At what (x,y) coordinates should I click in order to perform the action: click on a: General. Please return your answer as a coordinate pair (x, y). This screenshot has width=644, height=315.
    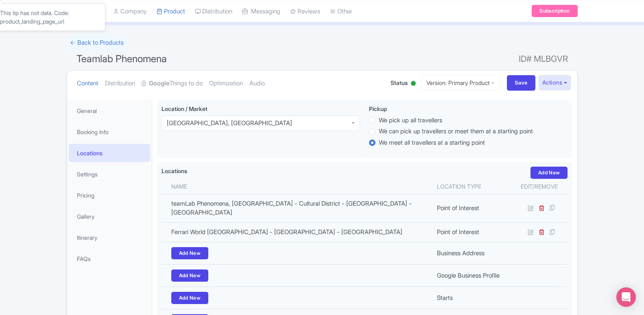
    Looking at the image, I should click on (110, 110).